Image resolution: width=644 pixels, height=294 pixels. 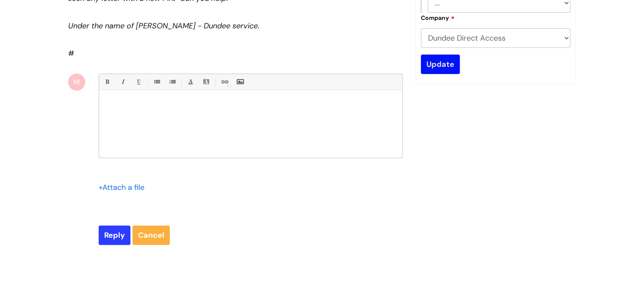 I want to click on input: Update, so click(x=440, y=64).